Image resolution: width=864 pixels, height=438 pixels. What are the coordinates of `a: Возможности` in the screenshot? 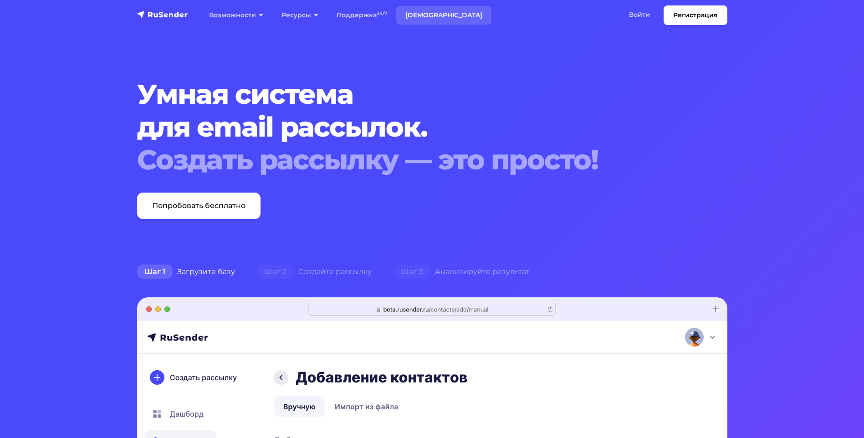 It's located at (236, 15).